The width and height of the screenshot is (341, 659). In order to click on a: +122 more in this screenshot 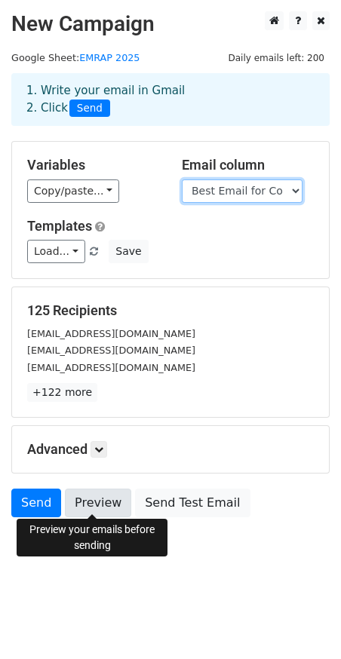, I will do `click(62, 392)`.